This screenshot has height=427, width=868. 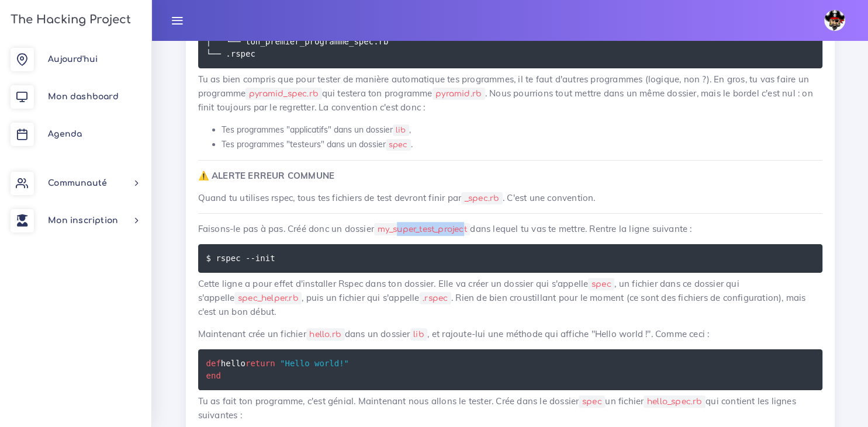 What do you see at coordinates (268, 298) in the screenshot?
I see `code: spec_helper.rb` at bounding box center [268, 298].